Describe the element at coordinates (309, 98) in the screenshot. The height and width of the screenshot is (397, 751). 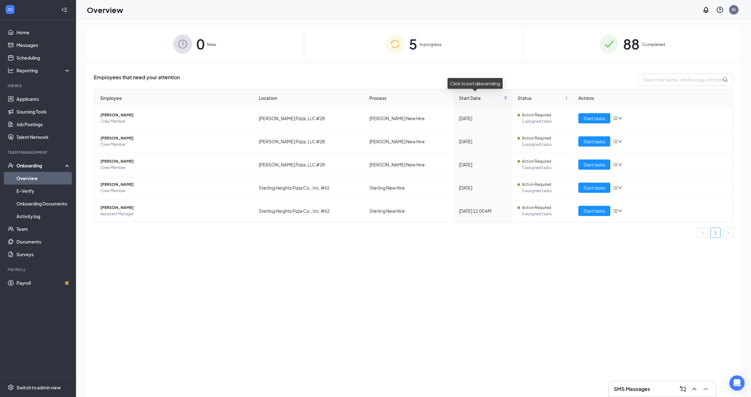
I see `th: Location` at that location.